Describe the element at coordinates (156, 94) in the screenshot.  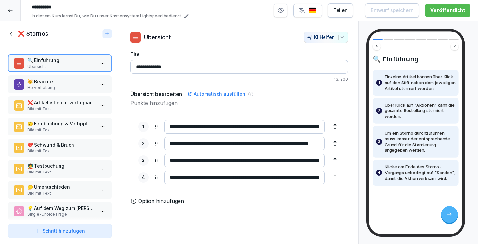
I see `h5: Übersicht bearbeiten` at that location.